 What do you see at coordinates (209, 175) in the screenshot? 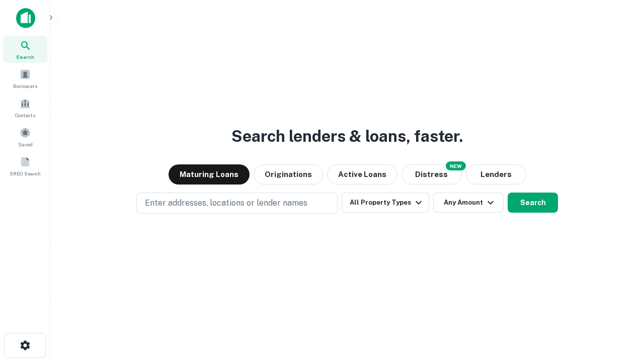
I see `button: Maturing Loans` at bounding box center [209, 175].